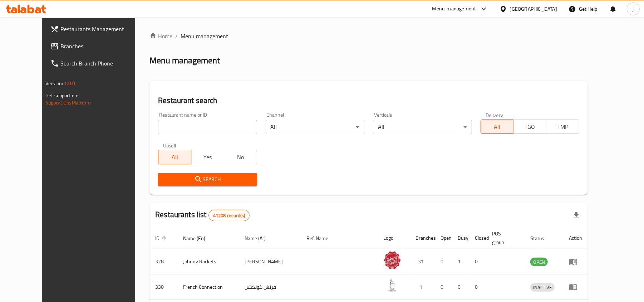 Image resolution: width=644 pixels, height=302 pixels. I want to click on th: Busy, so click(461, 238).